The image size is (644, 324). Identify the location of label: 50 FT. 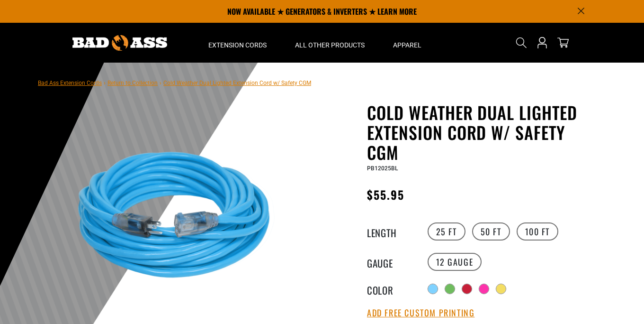
(491, 231).